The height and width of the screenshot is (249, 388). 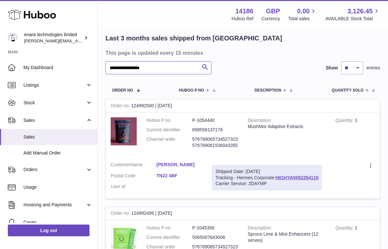 I want to click on span: 3,126.45, so click(x=360, y=11).